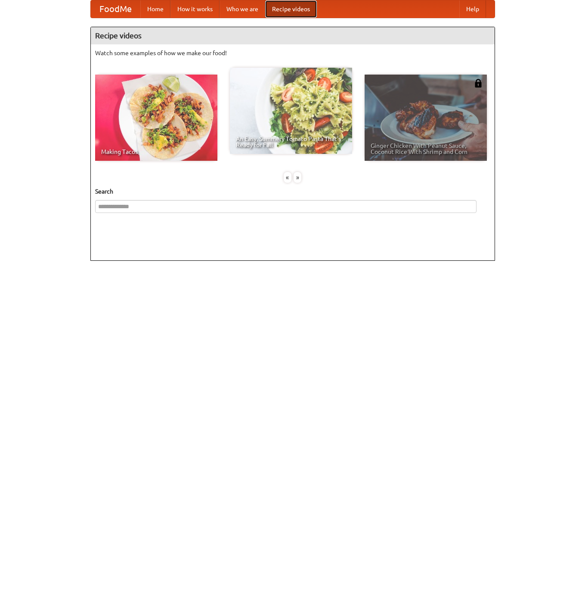 The height and width of the screenshot is (610, 585). Describe the element at coordinates (473, 9) in the screenshot. I see `a: Help` at that location.